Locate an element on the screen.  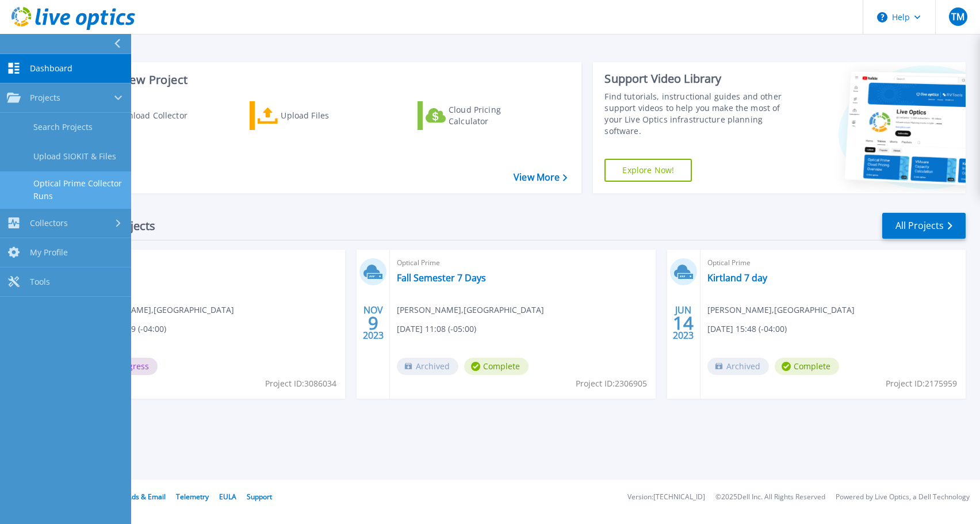
a: Telemetry is located at coordinates (192, 497).